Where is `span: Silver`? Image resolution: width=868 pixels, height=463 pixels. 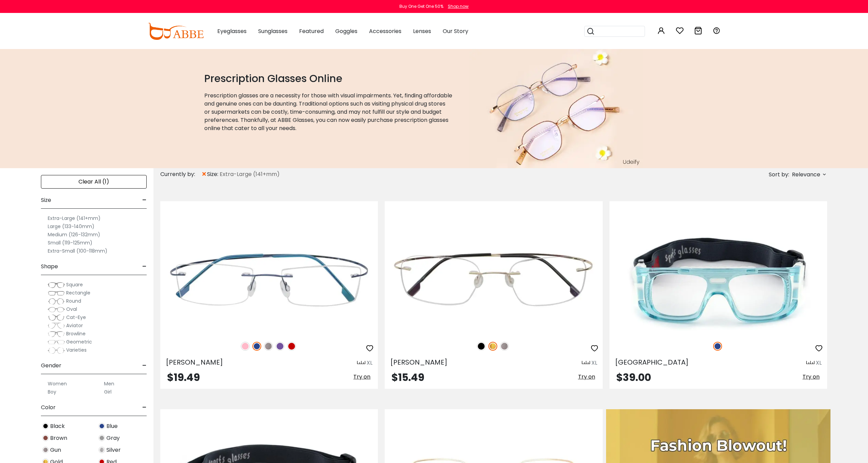
span: Silver is located at coordinates (113, 450).